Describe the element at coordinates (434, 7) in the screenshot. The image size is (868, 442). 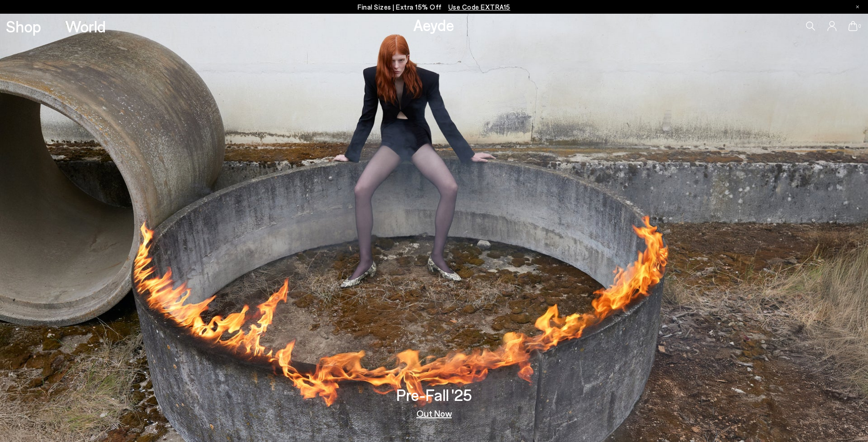
I see `p: Final Sizes | Extra 15% Off` at that location.